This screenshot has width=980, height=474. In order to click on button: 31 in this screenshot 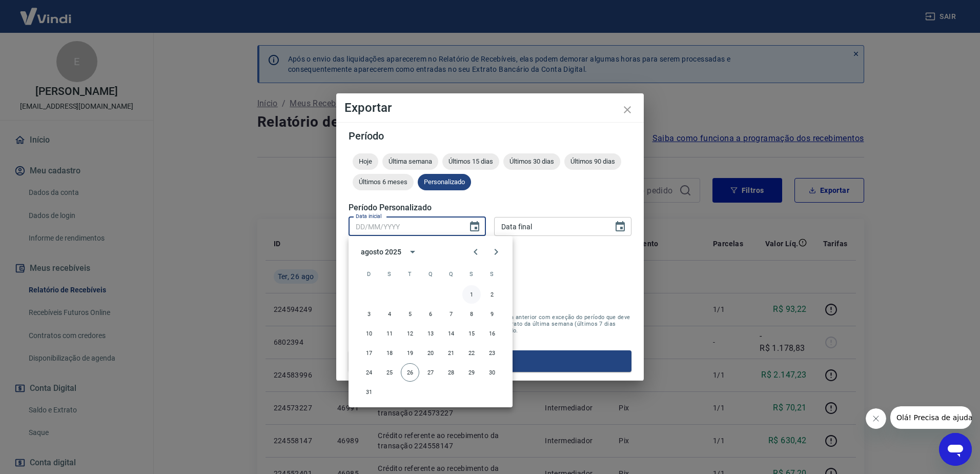, I will do `click(369, 392)`.